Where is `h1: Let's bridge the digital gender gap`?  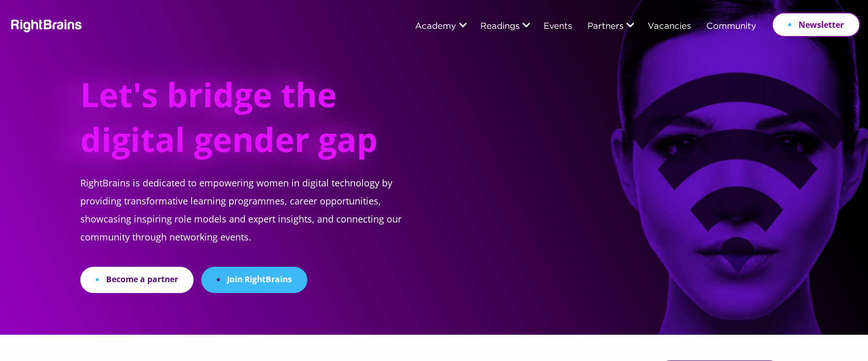 h1: Let's bridge the digital gender gap is located at coordinates (234, 123).